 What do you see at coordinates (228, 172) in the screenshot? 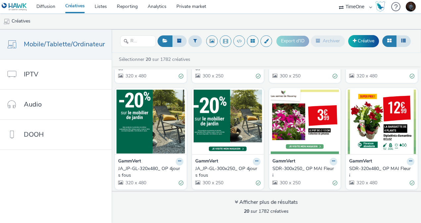
I see `a: JA_JP-GL-300x250_ OP 4jours fous` at bounding box center [228, 172].